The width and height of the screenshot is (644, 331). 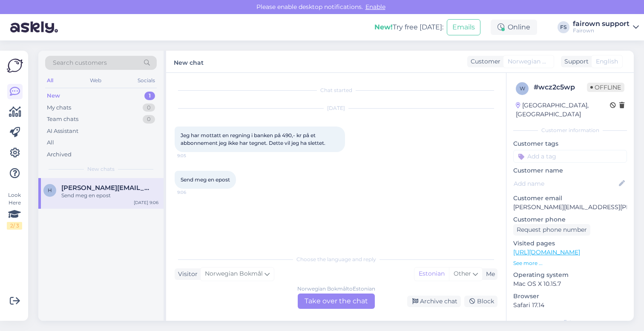 I want to click on div: 2 / 3, so click(x=14, y=226).